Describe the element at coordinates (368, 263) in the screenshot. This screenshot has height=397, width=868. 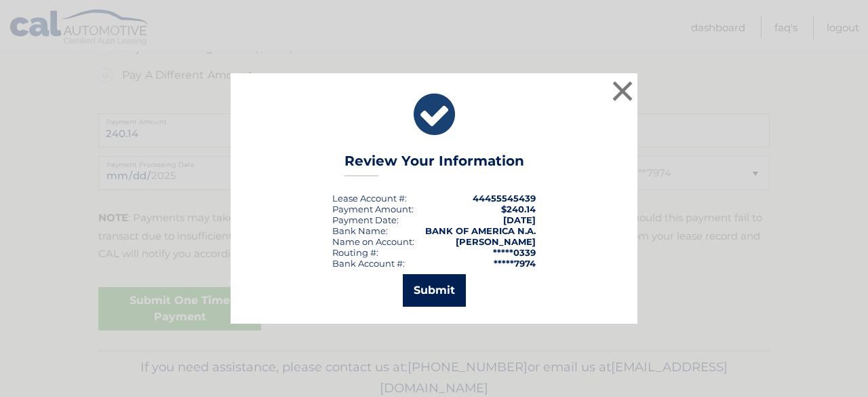
I see `div: Bank Account #:` at that location.